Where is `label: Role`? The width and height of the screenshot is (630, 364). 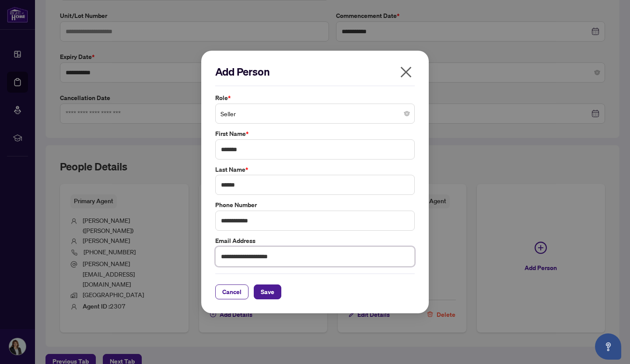
label: Role is located at coordinates (315, 98).